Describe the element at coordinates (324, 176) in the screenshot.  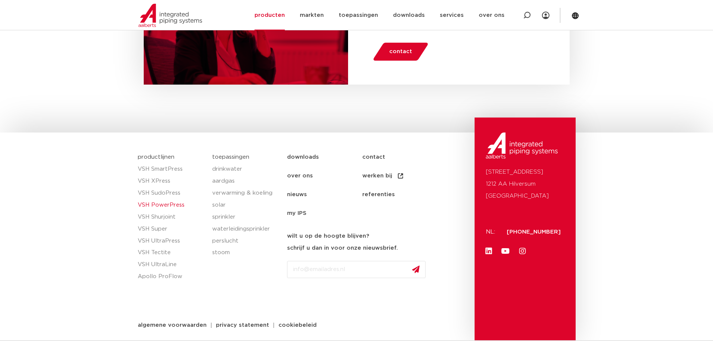
I see `a: over ons` at that location.